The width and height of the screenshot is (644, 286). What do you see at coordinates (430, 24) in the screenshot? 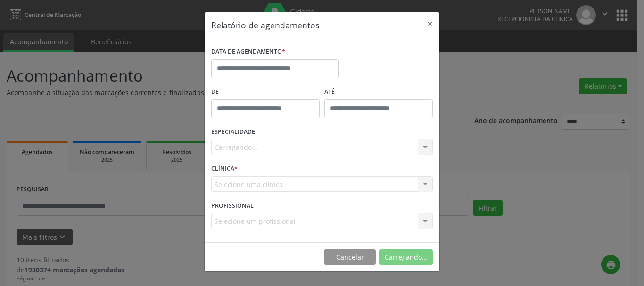
I see `button: Close` at bounding box center [430, 24].